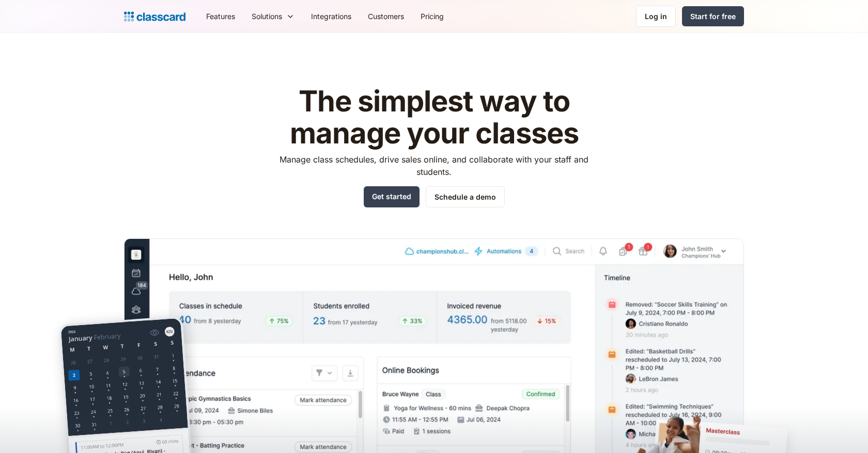 The width and height of the screenshot is (868, 453). What do you see at coordinates (434, 117) in the screenshot?
I see `h1: The simplest way to manage your classes` at bounding box center [434, 117].